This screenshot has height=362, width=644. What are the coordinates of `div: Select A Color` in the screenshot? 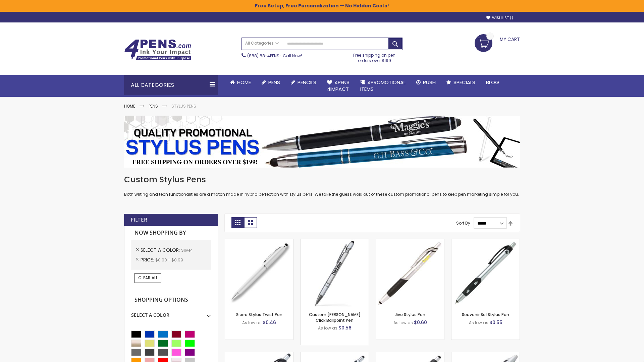 It's located at (171, 313).